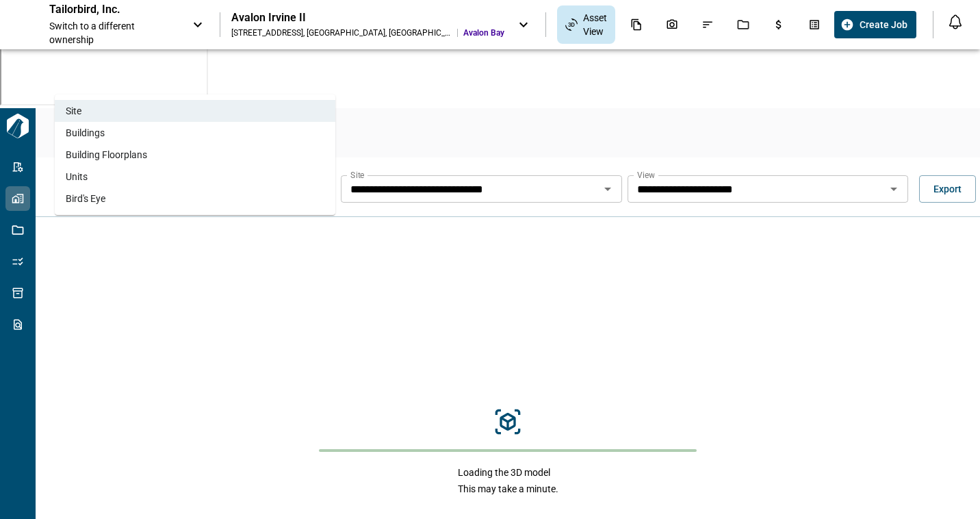 The width and height of the screenshot is (980, 519). I want to click on div: Takeoff Center, so click(814, 24).